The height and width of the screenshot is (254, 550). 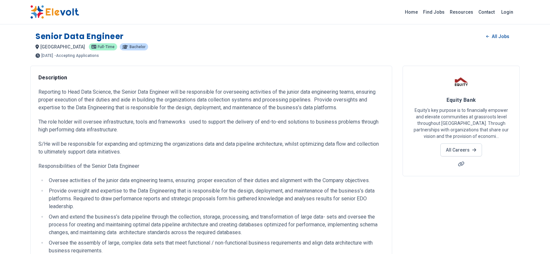 I want to click on p: - Accepting Applications, so click(x=76, y=56).